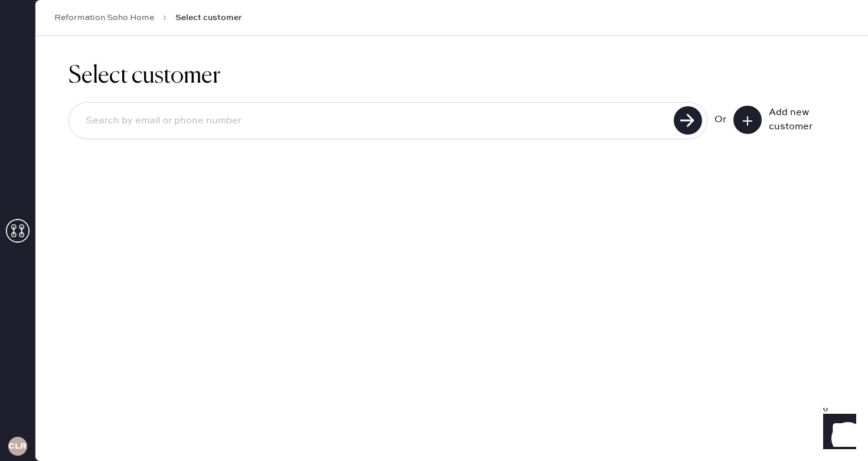 The width and height of the screenshot is (868, 461). Describe the element at coordinates (17, 446) in the screenshot. I see `h3: CLR` at that location.